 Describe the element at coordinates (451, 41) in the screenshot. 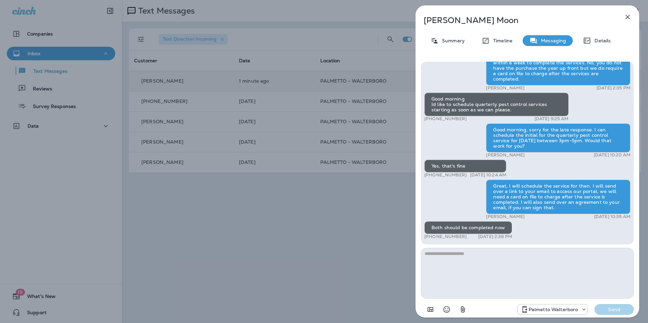

I see `p: Summary` at that location.